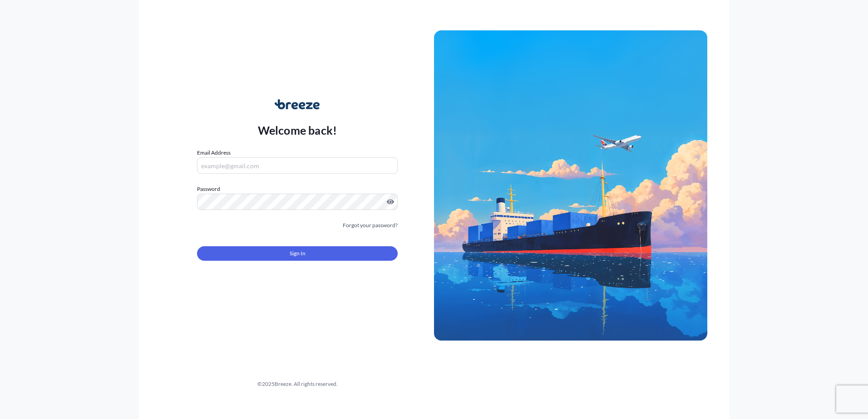 This screenshot has width=868, height=419. I want to click on a: Forgot your password?, so click(370, 225).